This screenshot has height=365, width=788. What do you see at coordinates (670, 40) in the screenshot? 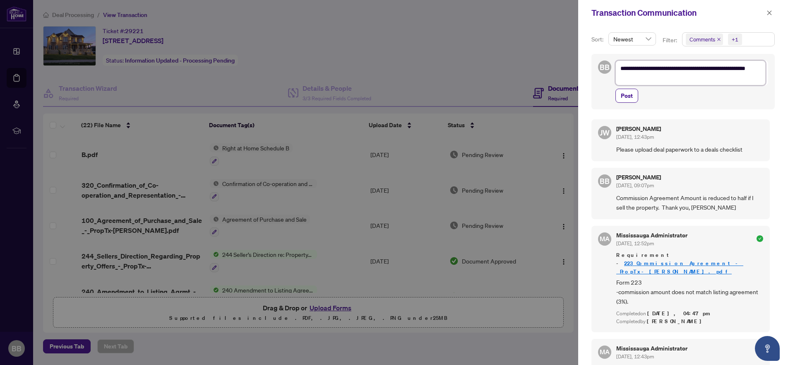
I see `p: Filter:` at bounding box center [670, 40].